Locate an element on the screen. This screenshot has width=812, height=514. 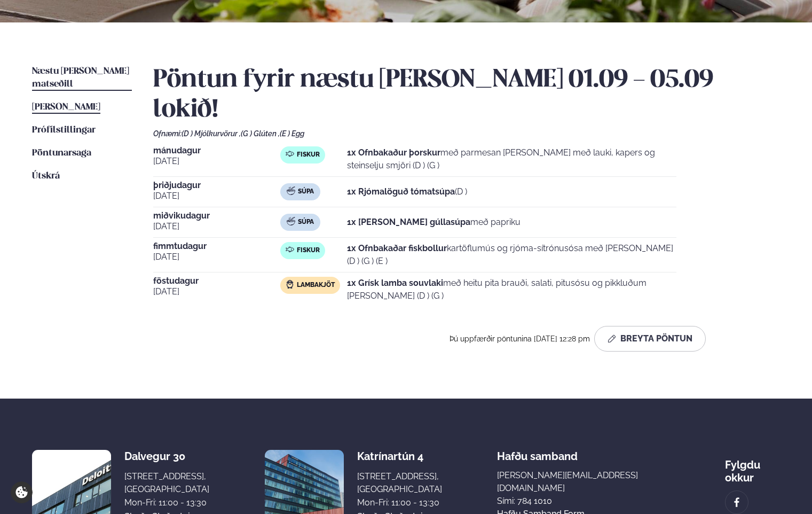
a: image alt is located at coordinates (737, 502).